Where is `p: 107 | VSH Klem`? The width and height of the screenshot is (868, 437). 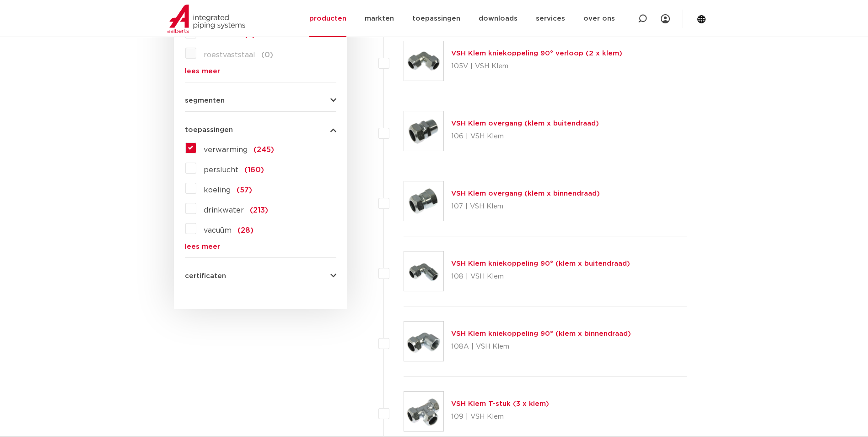
p: 107 | VSH Klem is located at coordinates (525, 206).